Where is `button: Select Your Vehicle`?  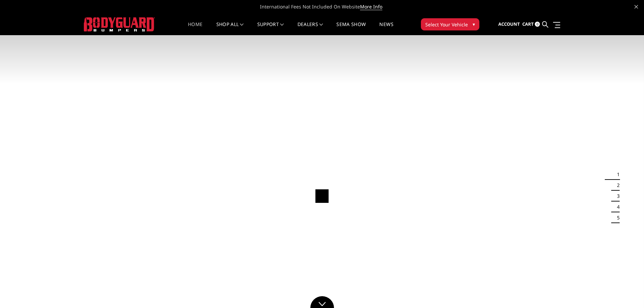
button: Select Your Vehicle is located at coordinates (450, 24).